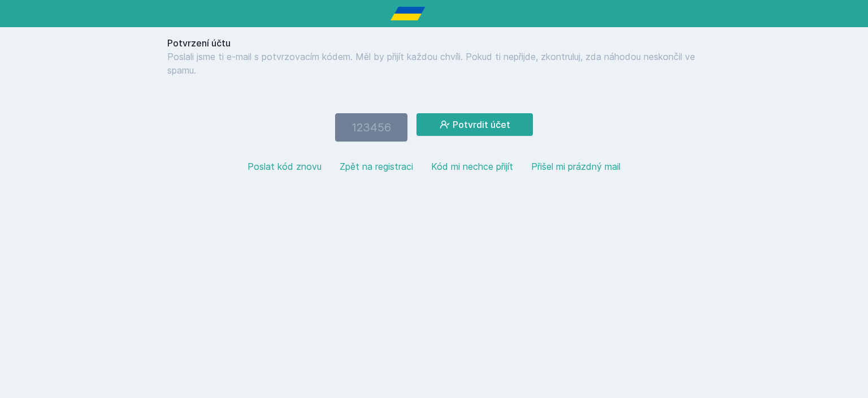 The width and height of the screenshot is (868, 398). Describe the element at coordinates (434, 43) in the screenshot. I see `h1: Potvrzení účtu` at that location.